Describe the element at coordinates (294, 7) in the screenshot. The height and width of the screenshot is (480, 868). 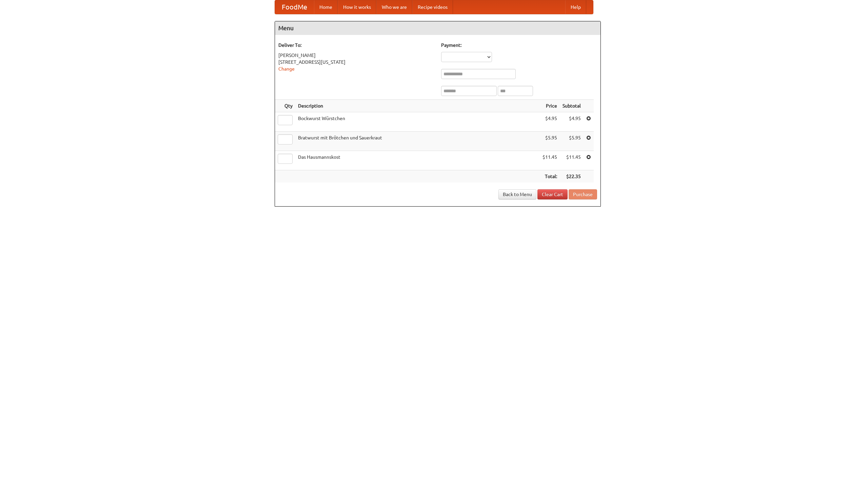
I see `a: FoodMe` at that location.